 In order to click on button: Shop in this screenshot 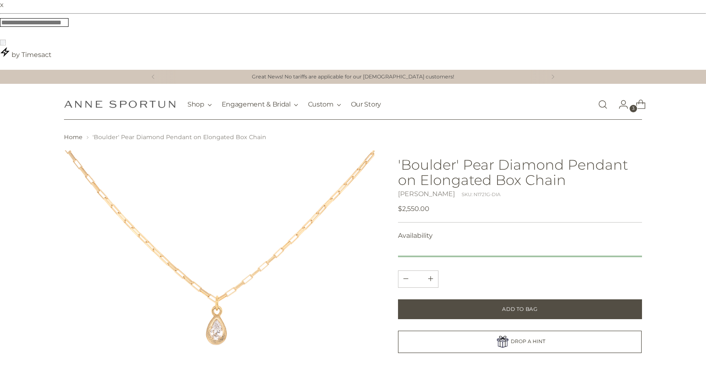, I will do `click(199, 104)`.